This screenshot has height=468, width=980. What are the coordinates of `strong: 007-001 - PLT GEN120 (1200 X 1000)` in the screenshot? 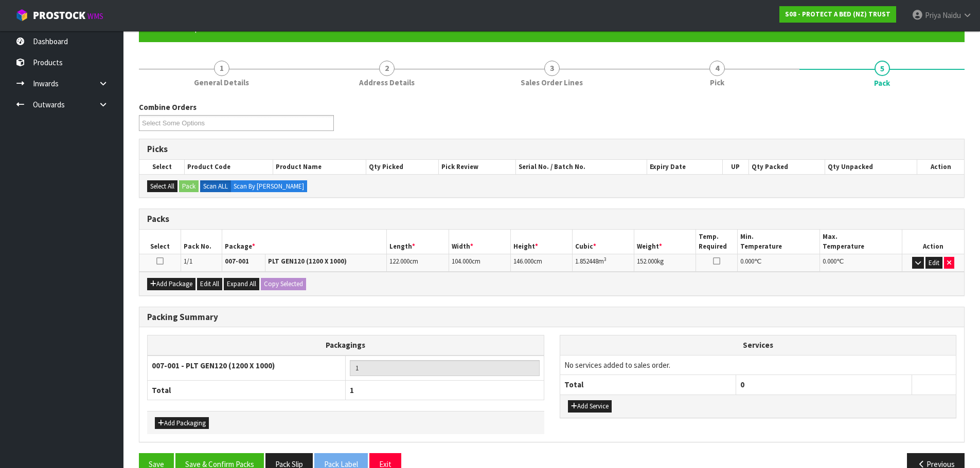 It's located at (213, 365).